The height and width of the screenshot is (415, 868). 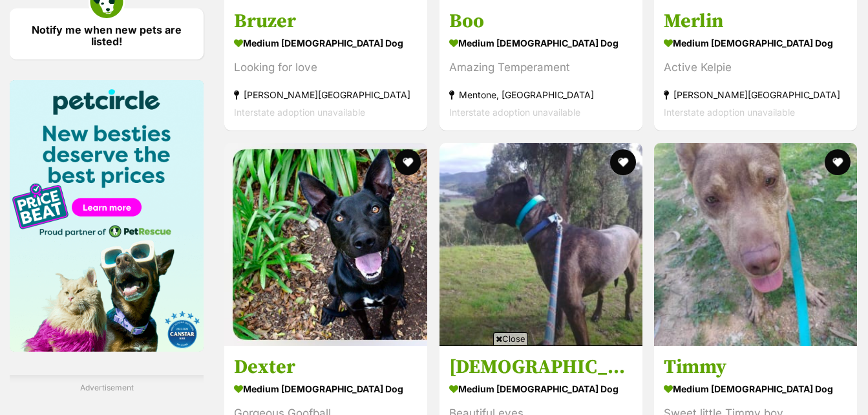 I want to click on h3: Boo, so click(x=541, y=21).